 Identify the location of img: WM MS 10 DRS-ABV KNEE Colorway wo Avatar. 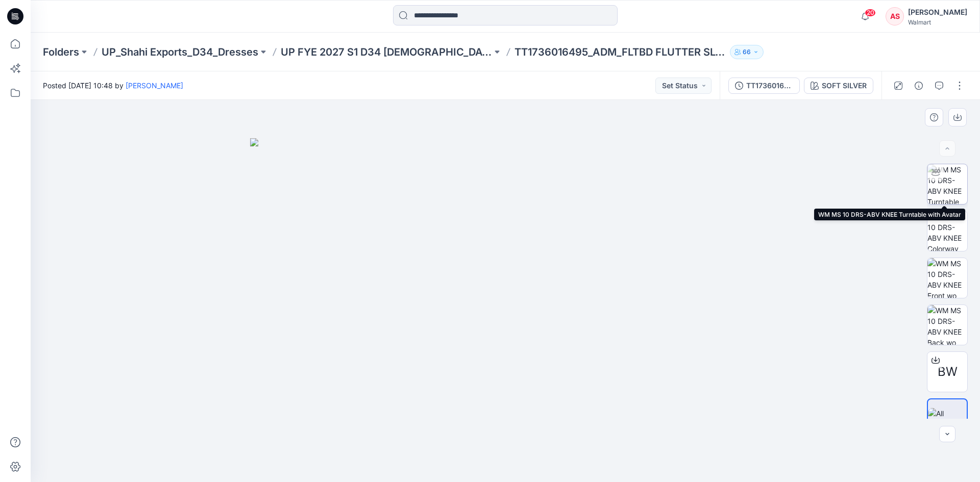
(947, 231).